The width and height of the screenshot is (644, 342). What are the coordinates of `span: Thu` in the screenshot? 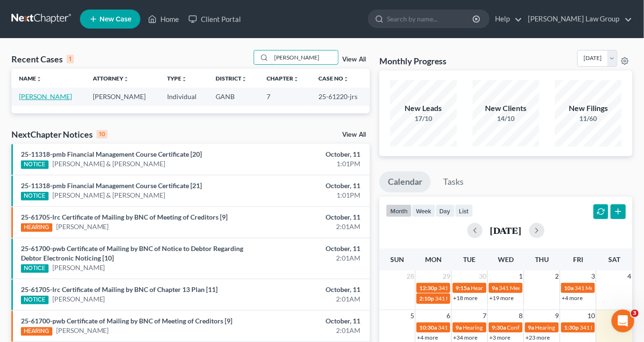 It's located at (541, 259).